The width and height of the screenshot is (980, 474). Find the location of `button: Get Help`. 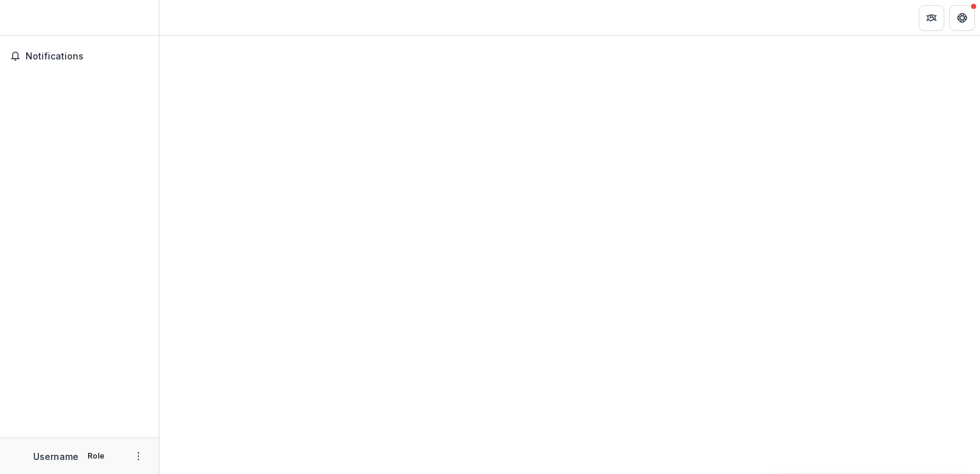

button: Get Help is located at coordinates (962, 18).